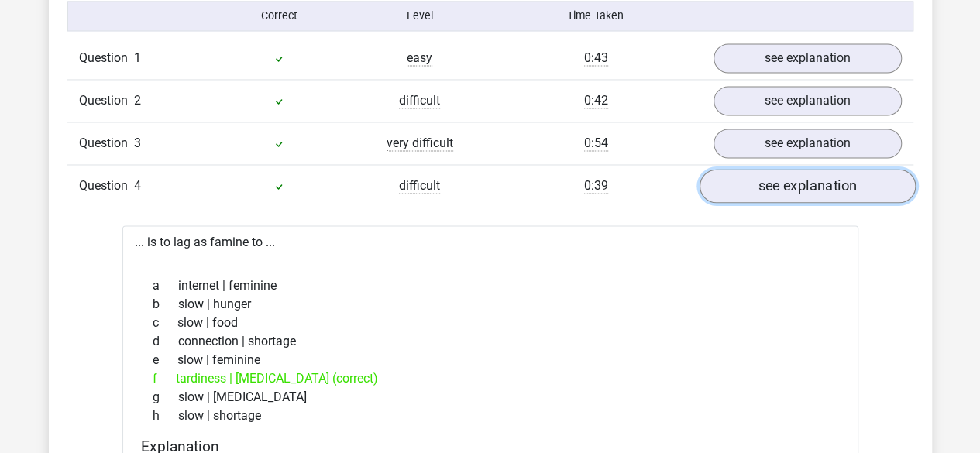 The height and width of the screenshot is (453, 980). I want to click on div: Level, so click(420, 15).